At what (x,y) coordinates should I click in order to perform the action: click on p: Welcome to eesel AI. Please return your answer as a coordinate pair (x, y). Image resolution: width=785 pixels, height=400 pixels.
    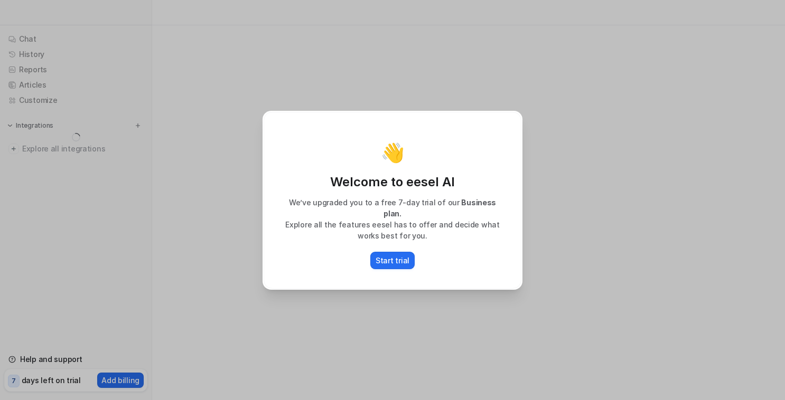
    Looking at the image, I should click on (392, 182).